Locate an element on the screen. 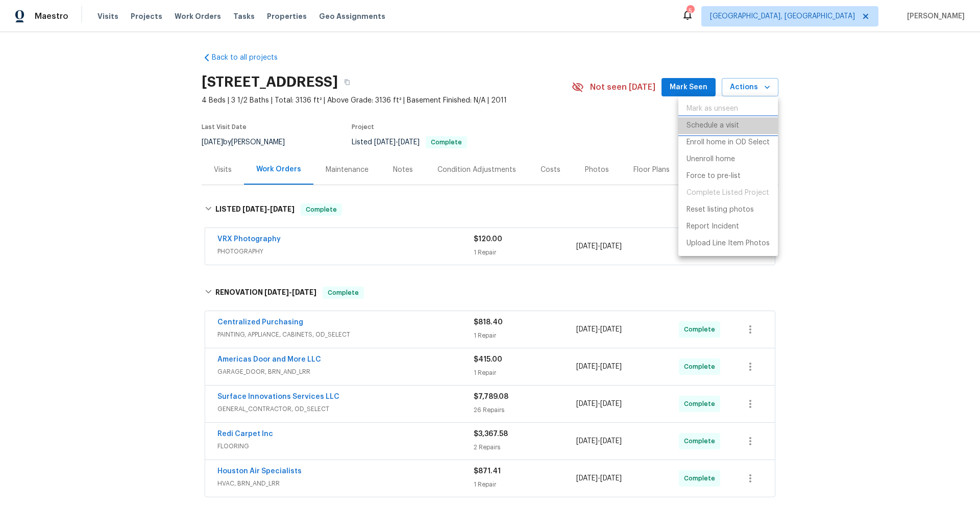 The height and width of the screenshot is (510, 980). p: Reset listing photos is located at coordinates (721, 209).